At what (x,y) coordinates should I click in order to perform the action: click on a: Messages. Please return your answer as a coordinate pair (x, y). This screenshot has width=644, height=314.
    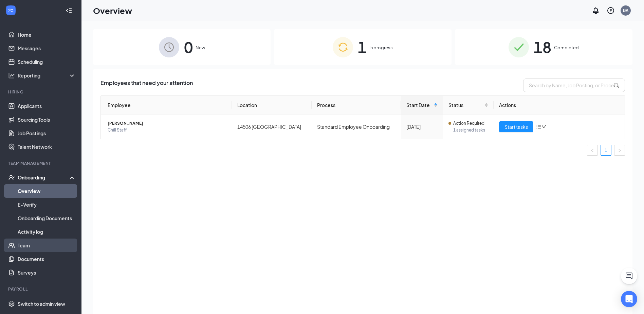
    Looking at the image, I should click on (47, 48).